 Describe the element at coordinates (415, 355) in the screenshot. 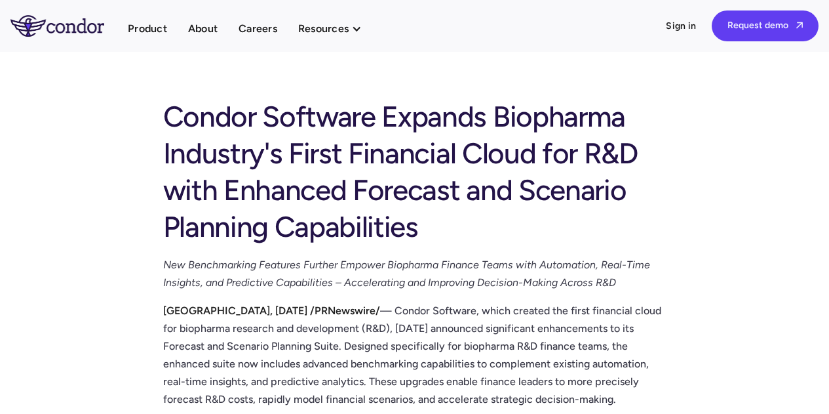

I see `p: — Condor Software, which created the first financial cloud for biopharma research and development...` at that location.